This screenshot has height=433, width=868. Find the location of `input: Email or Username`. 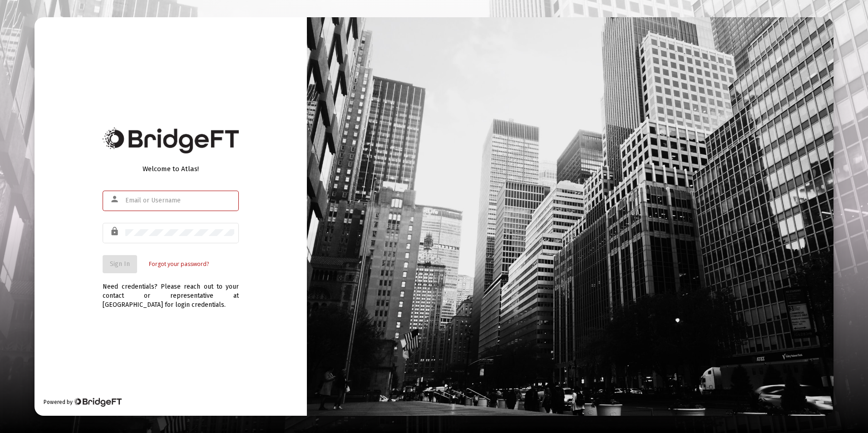

input: Email or Username is located at coordinates (180, 200).